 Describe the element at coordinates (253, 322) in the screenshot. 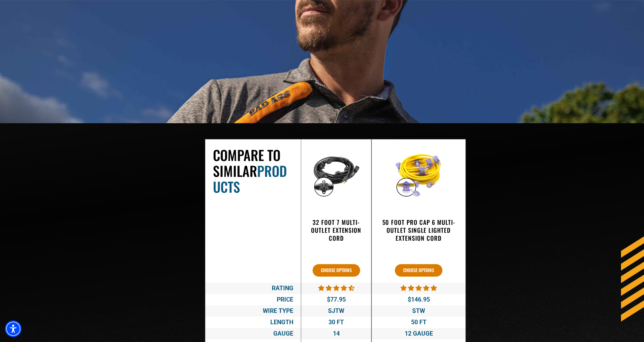

I see `div: Length` at that location.